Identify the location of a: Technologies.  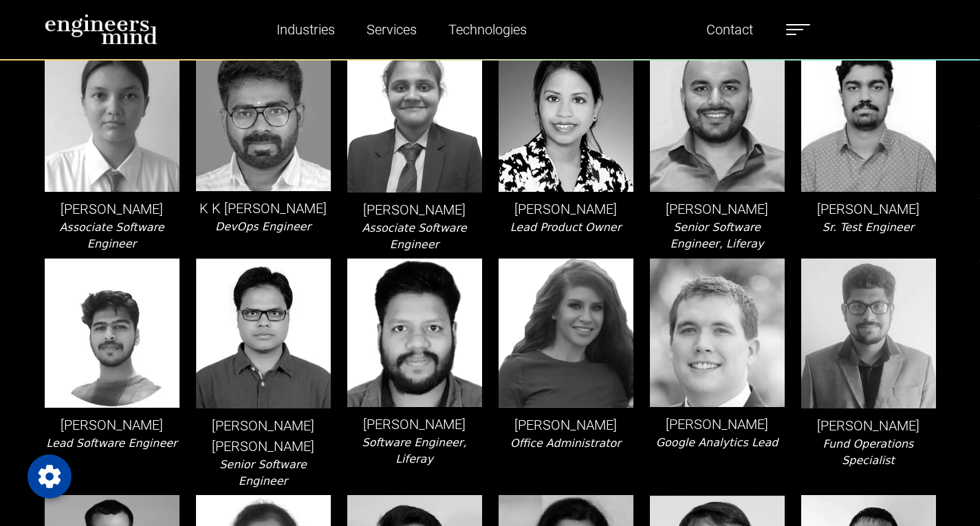
(488, 29).